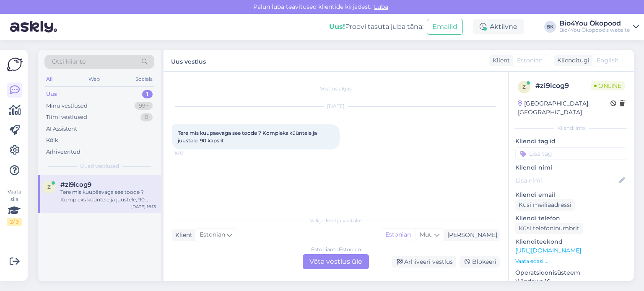 Image resolution: width=644 pixels, height=291 pixels. Describe the element at coordinates (571, 281) in the screenshot. I see `p: Windows 10` at that location.